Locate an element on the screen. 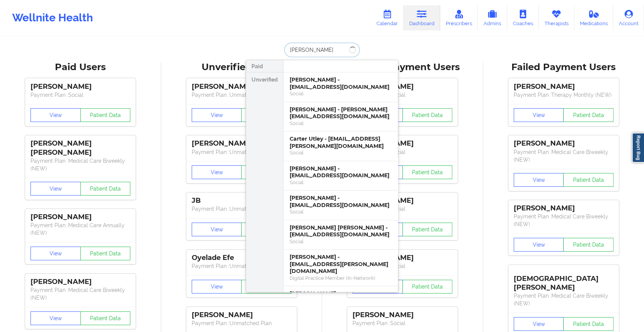  div: Skipped Payment Users is located at coordinates (402, 67).